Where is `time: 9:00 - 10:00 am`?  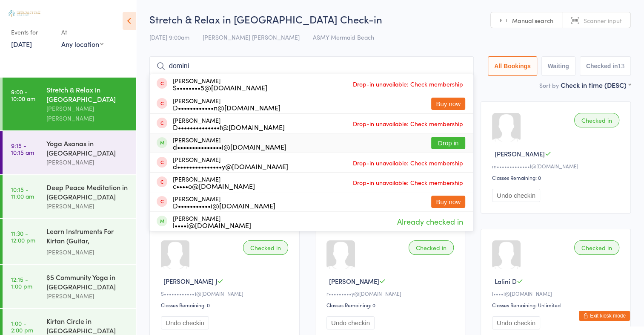
time: 9:00 - 10:00 am is located at coordinates (23, 95).